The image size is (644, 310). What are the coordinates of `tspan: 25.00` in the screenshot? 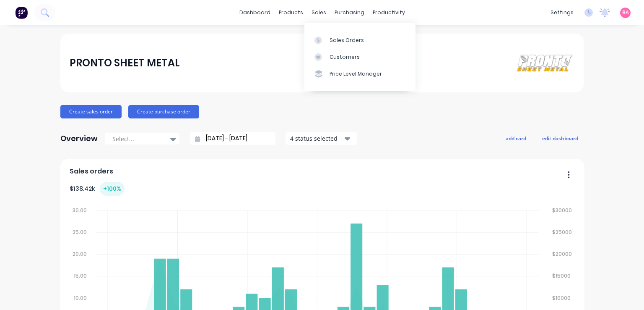 It's located at (80, 232).